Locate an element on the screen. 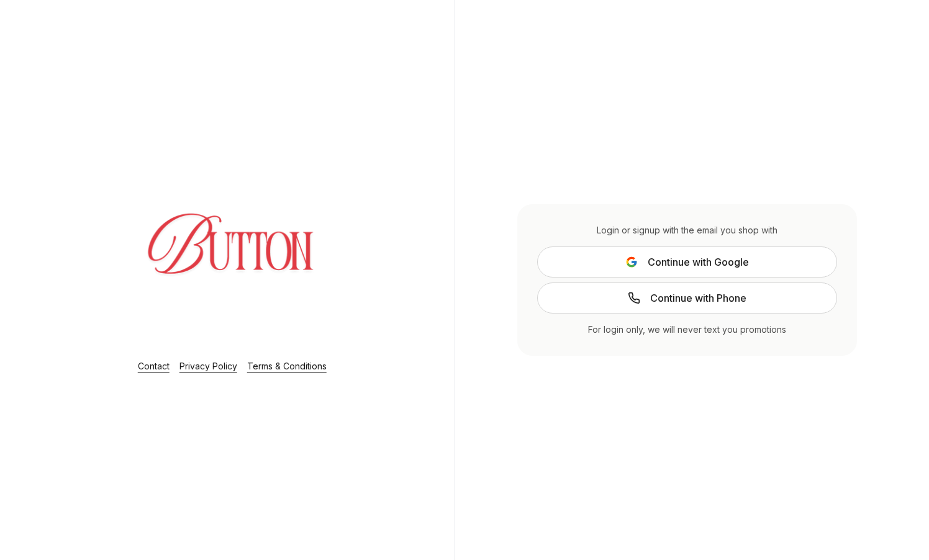  div: For login only, we will never text you promotions is located at coordinates (687, 330).